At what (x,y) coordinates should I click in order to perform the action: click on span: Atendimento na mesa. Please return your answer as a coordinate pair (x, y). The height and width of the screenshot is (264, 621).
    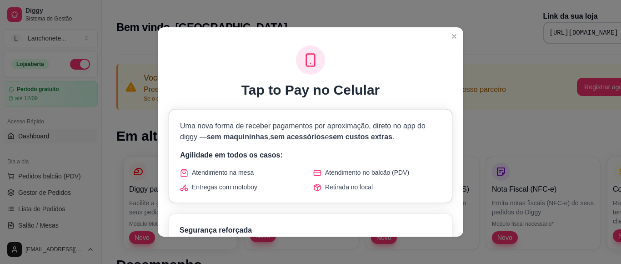
    Looking at the image, I should click on (223, 172).